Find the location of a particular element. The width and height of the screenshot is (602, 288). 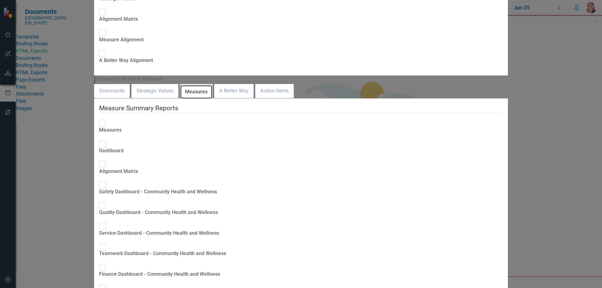

div: Service Dashboard - Community Health and Wellness is located at coordinates (159, 233).